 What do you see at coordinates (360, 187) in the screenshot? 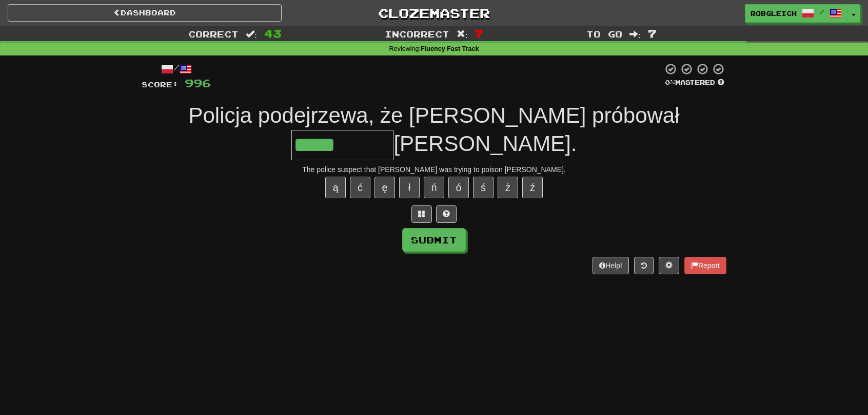
I see `button: ć` at bounding box center [360, 187].